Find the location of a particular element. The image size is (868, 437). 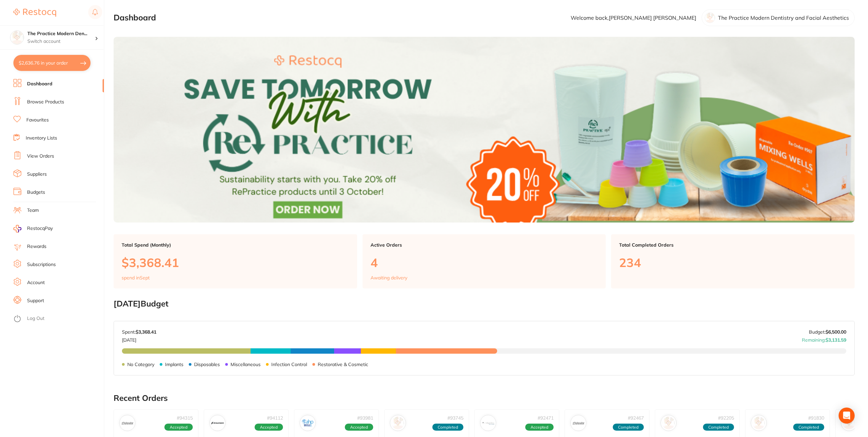

img: AHP Dental and Medical is located at coordinates (308, 423).